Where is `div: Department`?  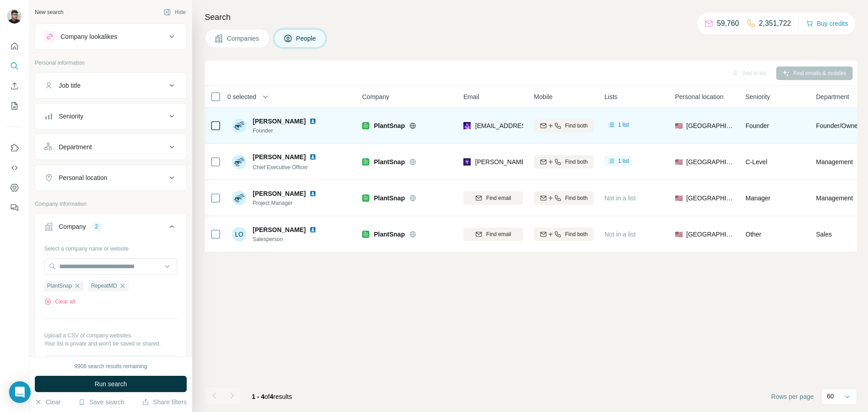
div: Department is located at coordinates (75, 147).